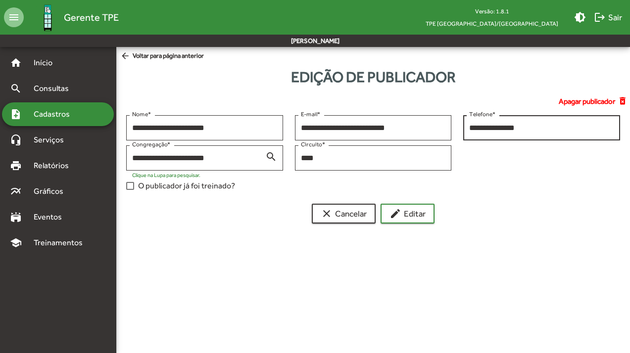  I want to click on mat-icon: arrow_back, so click(126, 56).